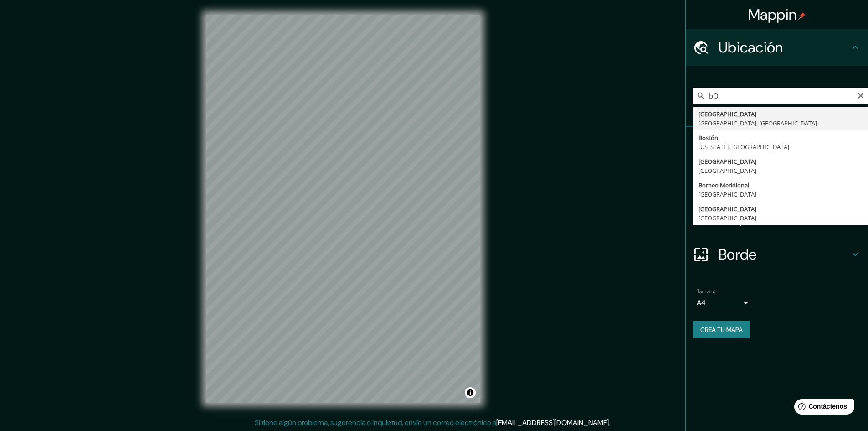  Describe the element at coordinates (721, 330) in the screenshot. I see `button: Crea tu mapa` at that location.